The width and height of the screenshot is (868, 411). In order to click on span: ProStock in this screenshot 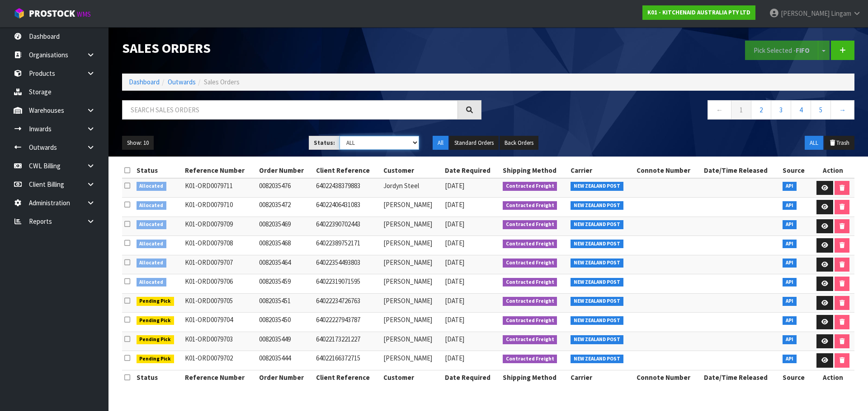, I will do `click(52, 13)`.